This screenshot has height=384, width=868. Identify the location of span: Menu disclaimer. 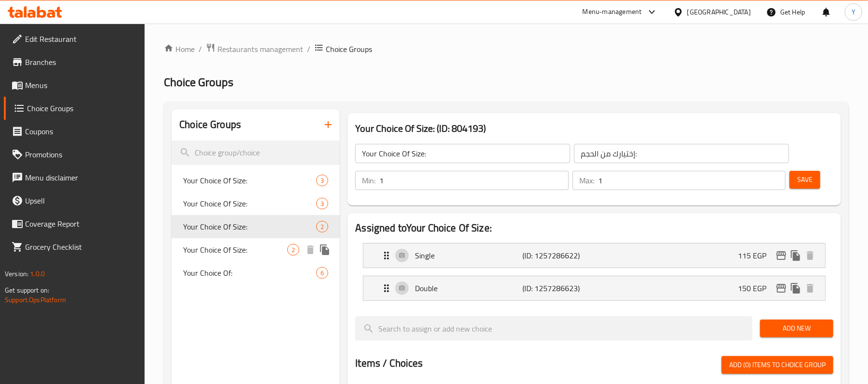
(81, 177).